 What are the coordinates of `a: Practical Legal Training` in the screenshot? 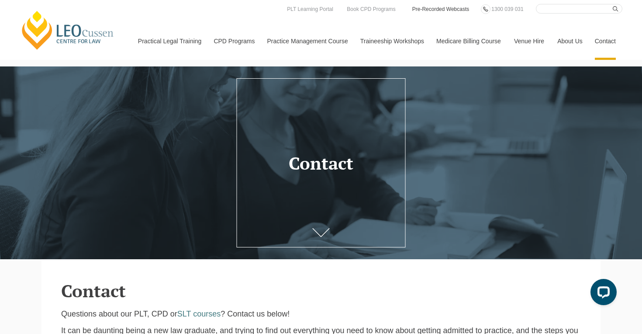 It's located at (169, 41).